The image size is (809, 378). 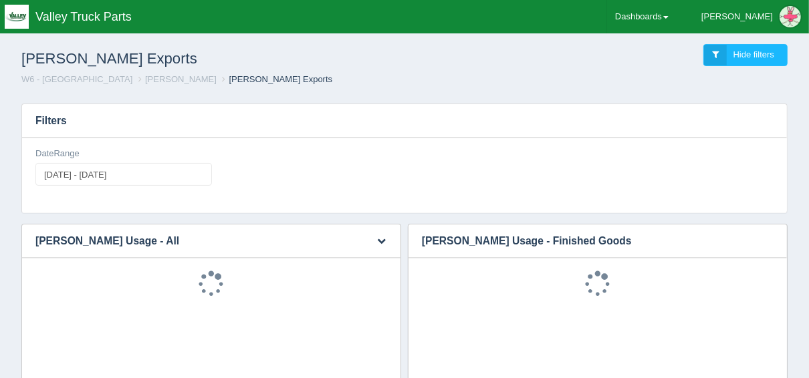 What do you see at coordinates (790, 17) in the screenshot?
I see `img: Profile Picture` at bounding box center [790, 17].